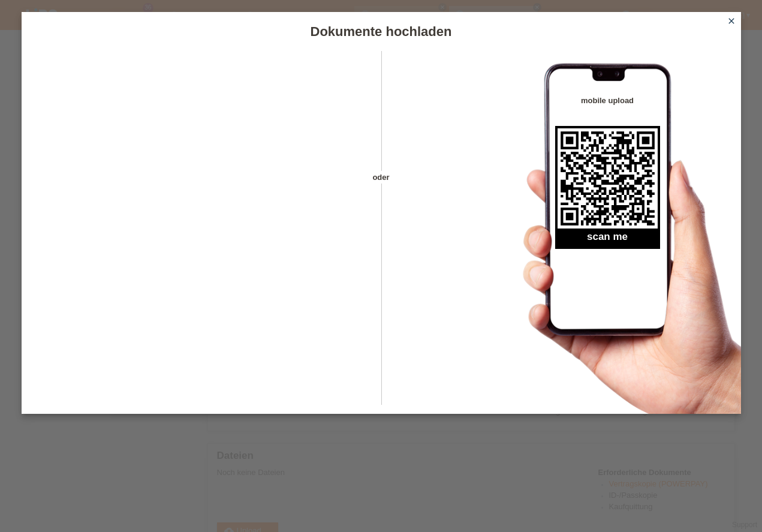 This screenshot has height=532, width=762. What do you see at coordinates (732, 21) in the screenshot?
I see `a: close` at bounding box center [732, 21].